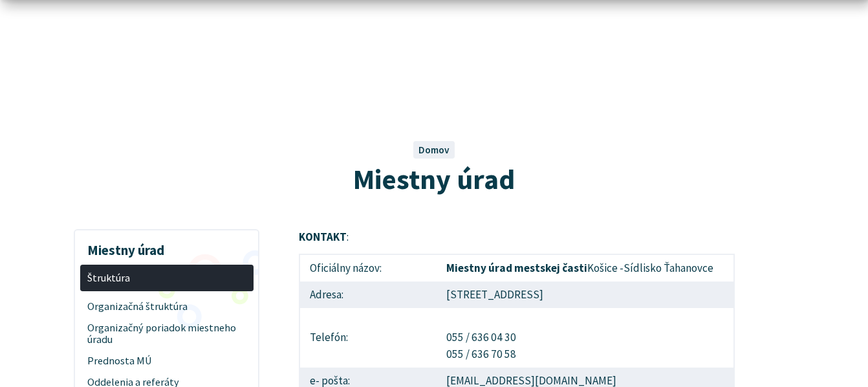 The height and width of the screenshot is (387, 868). Describe the element at coordinates (167, 360) in the screenshot. I see `a: Prednosta MÚ` at that location.